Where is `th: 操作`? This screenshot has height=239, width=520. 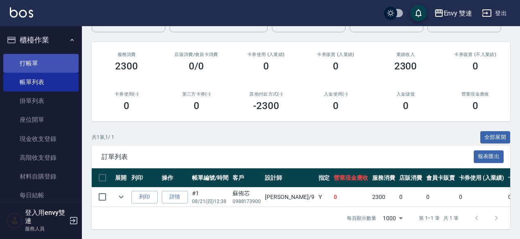 th: 操作 is located at coordinates (175, 178).